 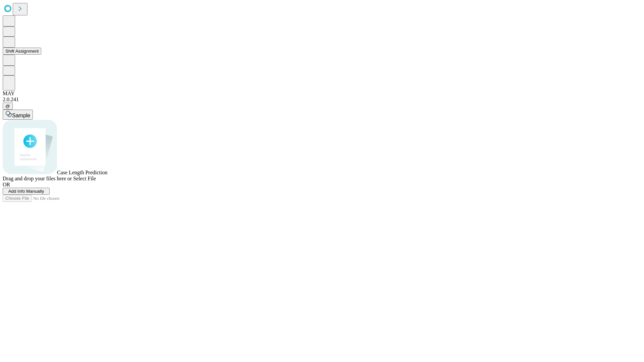 I want to click on span: OR, so click(x=6, y=184).